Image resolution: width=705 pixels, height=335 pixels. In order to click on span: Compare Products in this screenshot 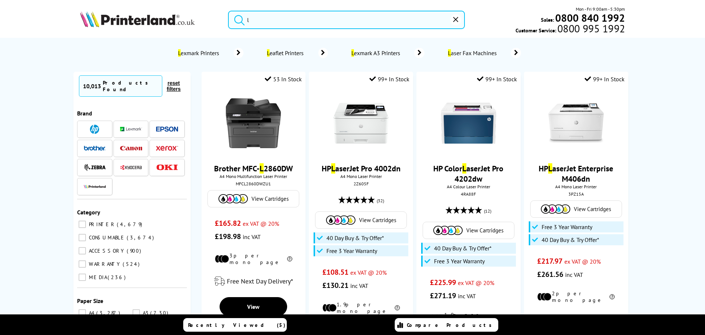, I will do `click(452, 325)`.